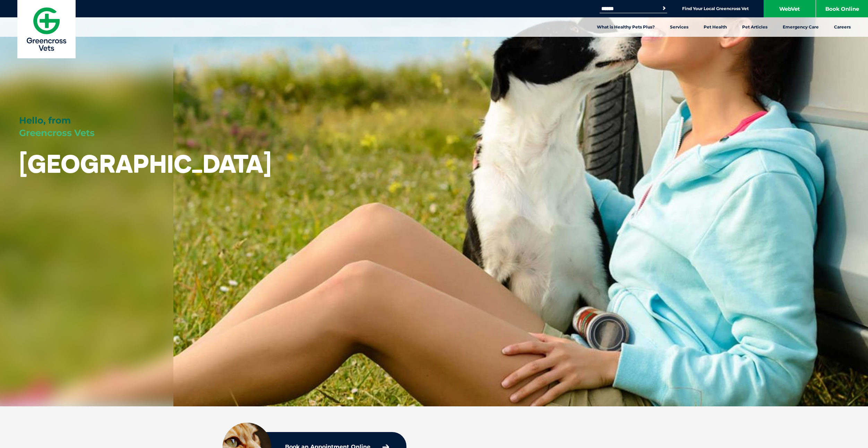  Describe the element at coordinates (801, 27) in the screenshot. I see `a: Emergency Care` at that location.